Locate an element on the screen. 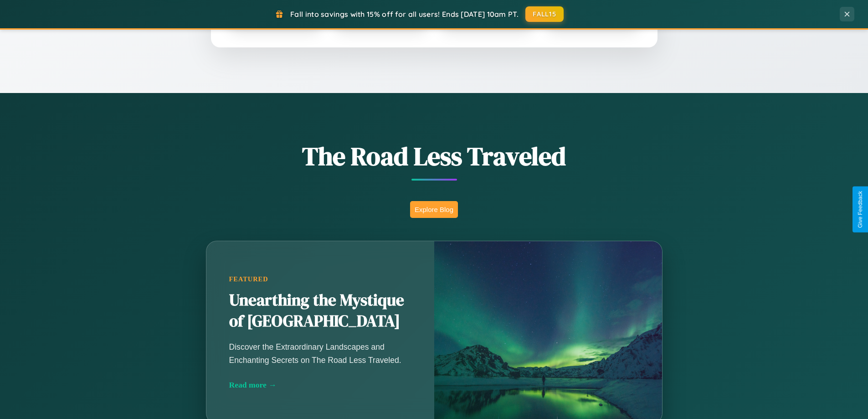 The height and width of the screenshot is (419, 868). div: Featured is located at coordinates (320, 279).